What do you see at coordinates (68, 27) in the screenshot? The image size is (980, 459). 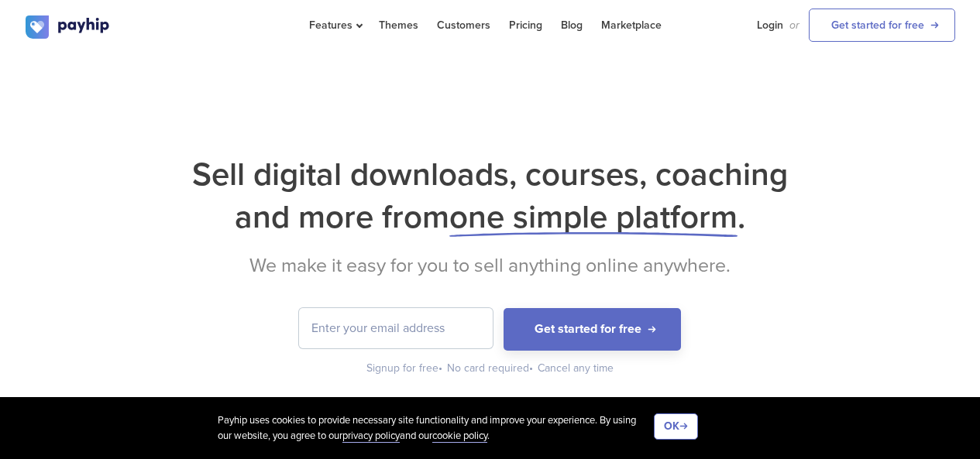 I see `img: logo.svg` at bounding box center [68, 27].